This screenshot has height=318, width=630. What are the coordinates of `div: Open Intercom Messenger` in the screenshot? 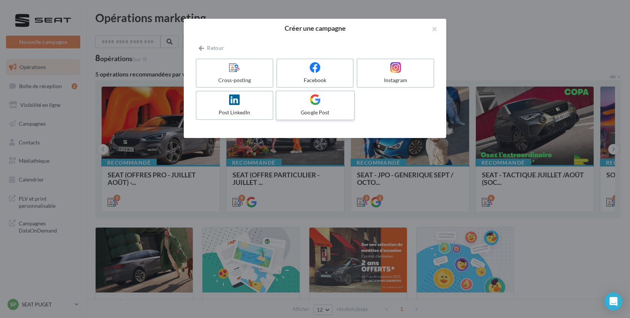 It's located at (614, 302).